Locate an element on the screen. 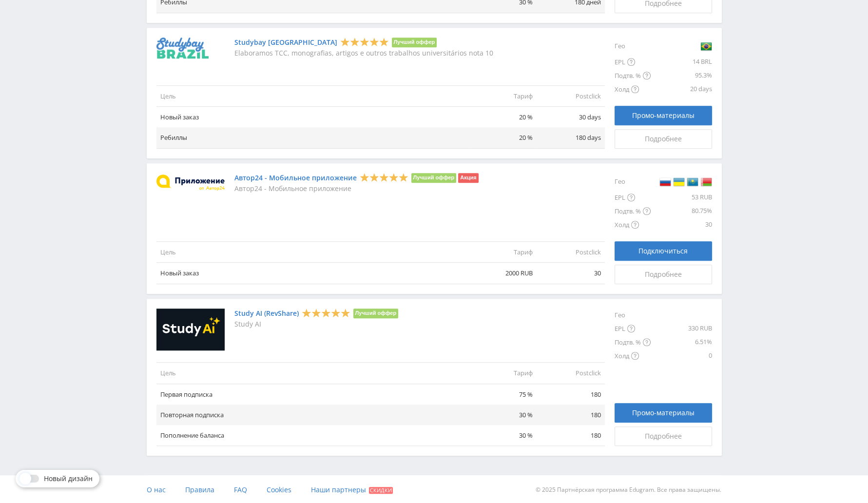  td: 75 % is located at coordinates (502, 394).